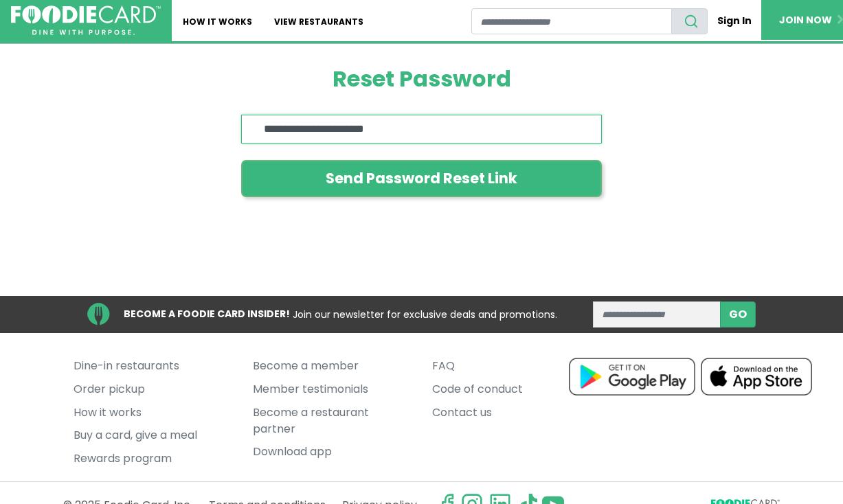  Describe the element at coordinates (425, 314) in the screenshot. I see `span: Join our newsletter for exclusive deals and promotions.` at that location.